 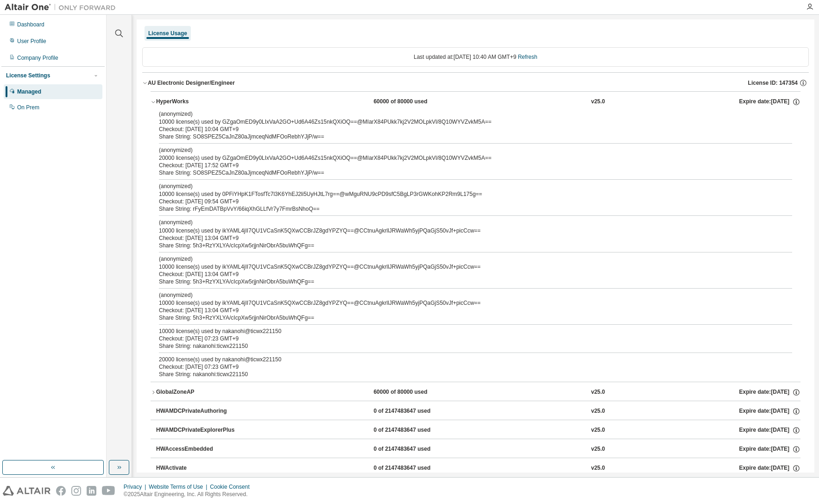 What do you see at coordinates (180, 486) in the screenshot?
I see `div: Website Terms of Use` at bounding box center [180, 486].